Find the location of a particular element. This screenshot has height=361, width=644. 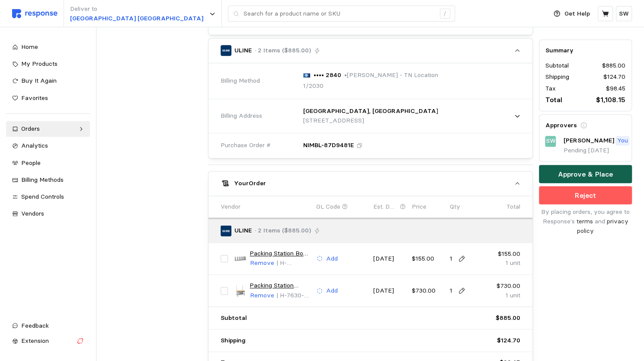

a: People is located at coordinates (48, 163).